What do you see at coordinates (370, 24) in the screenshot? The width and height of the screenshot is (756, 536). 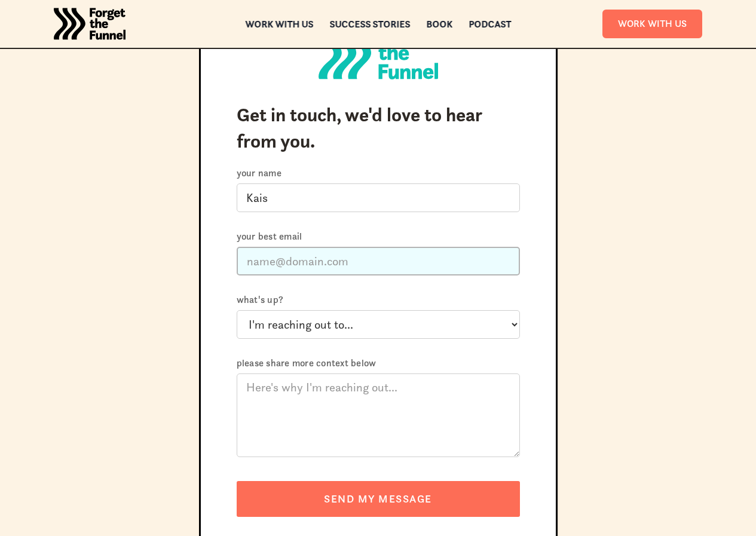 I see `a: Success Stories` at bounding box center [370, 24].